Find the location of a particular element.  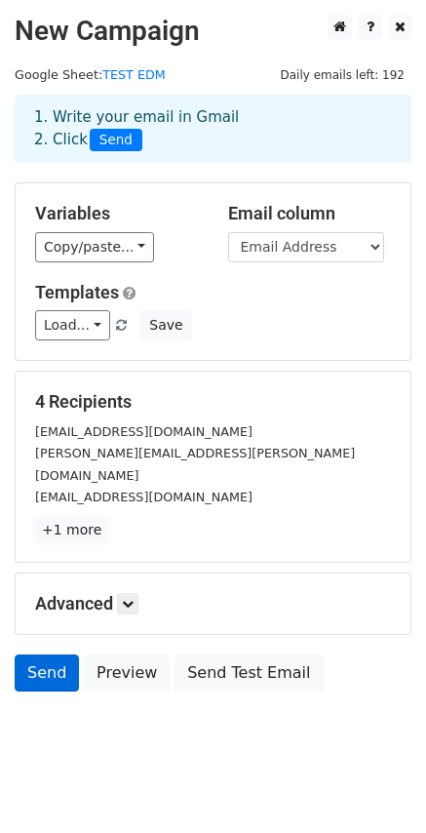

a: Send is located at coordinates (47, 673).